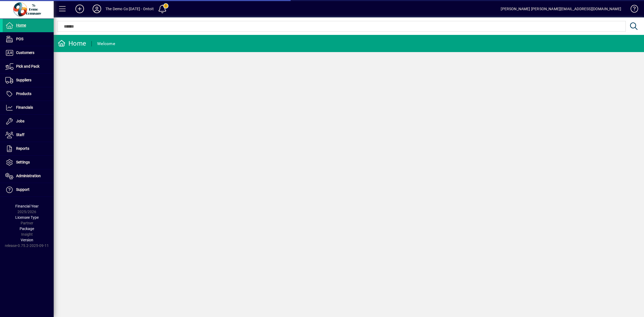 The image size is (644, 317). What do you see at coordinates (25, 53) in the screenshot?
I see `span: Customers` at bounding box center [25, 53].